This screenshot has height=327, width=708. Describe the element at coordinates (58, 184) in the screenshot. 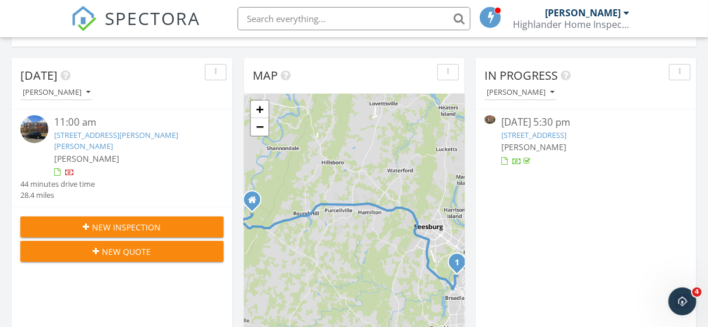

I see `div: 44 minutes drive time` at that location.